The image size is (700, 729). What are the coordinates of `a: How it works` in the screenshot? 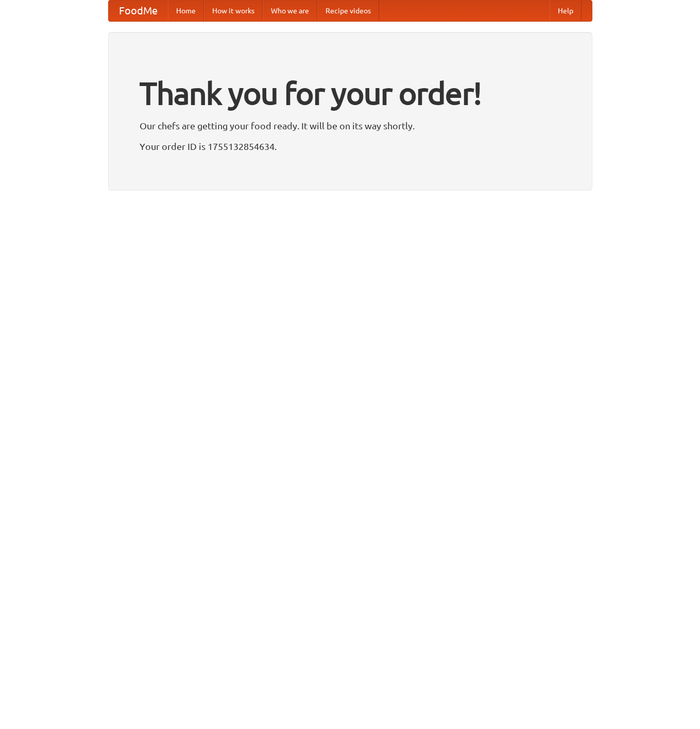 It's located at (234, 11).